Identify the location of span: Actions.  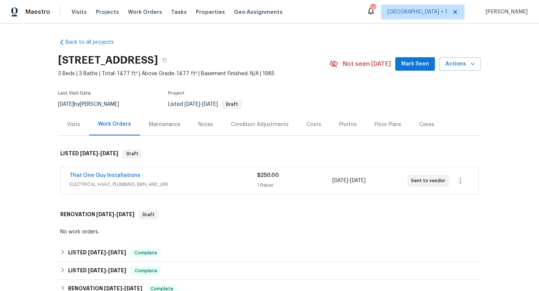
(460, 64).